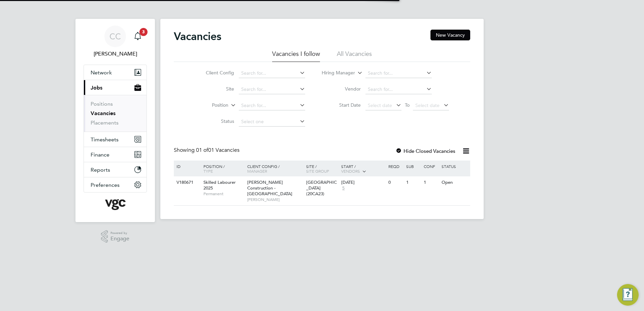 The image size is (644, 311). What do you see at coordinates (100, 154) in the screenshot?
I see `span: Finance` at bounding box center [100, 154].